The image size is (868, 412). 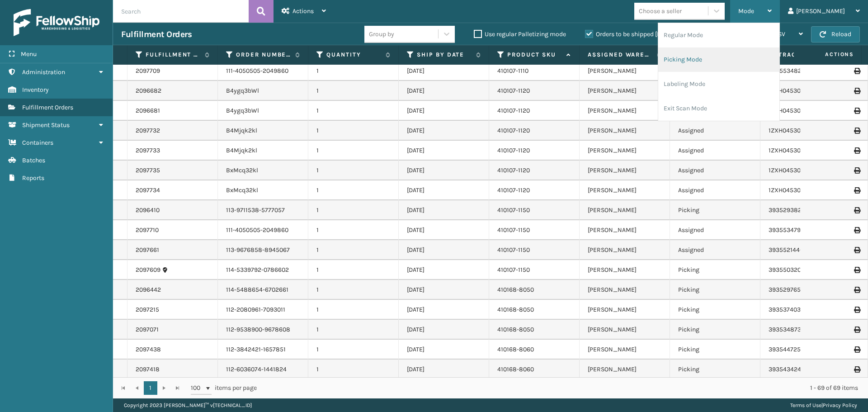 I want to click on a: 1ZXH04530324350214, so click(x=800, y=130).